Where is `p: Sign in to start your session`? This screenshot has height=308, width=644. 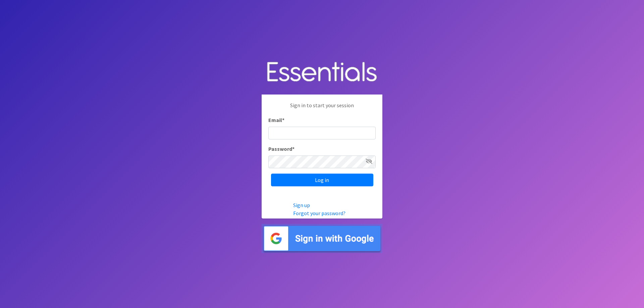
p: Sign in to start your session is located at coordinates (322, 109).